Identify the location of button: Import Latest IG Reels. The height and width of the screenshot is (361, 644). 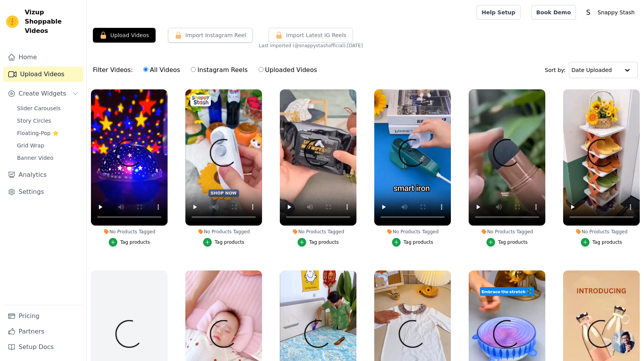
(311, 35).